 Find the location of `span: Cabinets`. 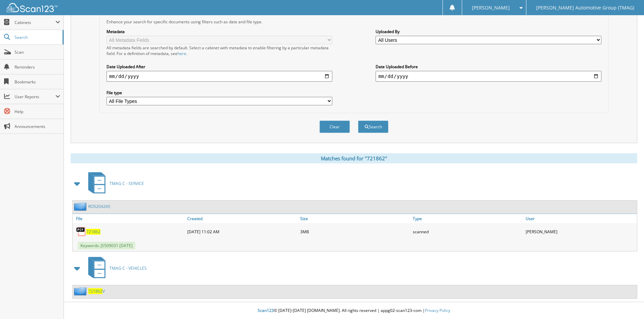

span: Cabinets is located at coordinates (35, 22).